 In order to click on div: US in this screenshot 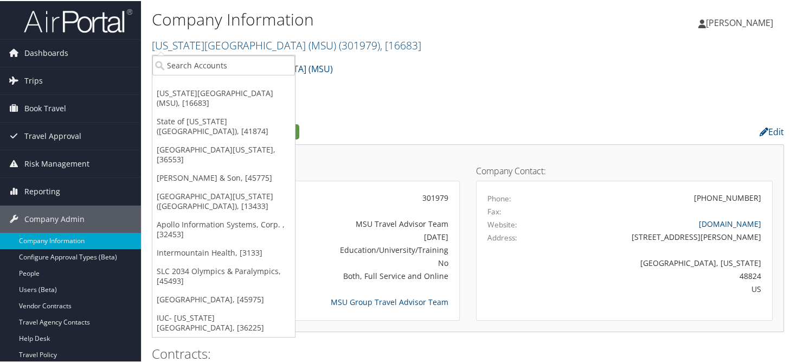, I will do `click(660, 287)`.